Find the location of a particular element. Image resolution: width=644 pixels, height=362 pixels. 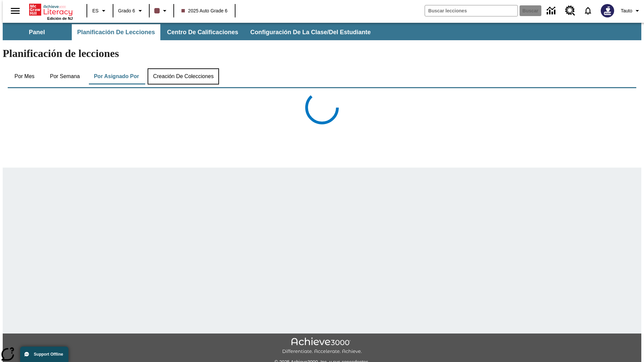

span: Tauto is located at coordinates (627, 11).